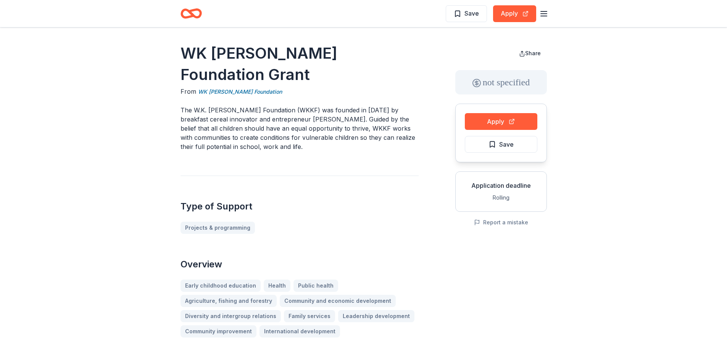 The height and width of the screenshot is (347, 727). What do you see at coordinates (299, 265) in the screenshot?
I see `h2: Overview` at bounding box center [299, 265].